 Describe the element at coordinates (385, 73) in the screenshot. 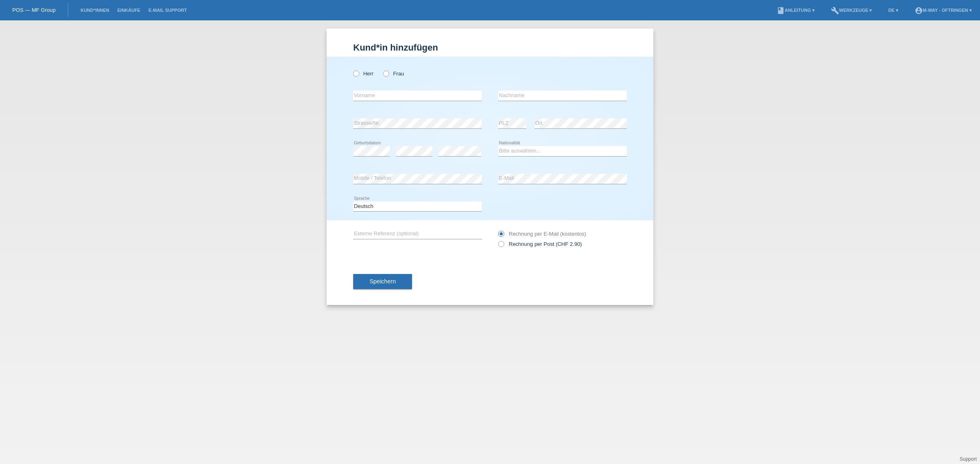

I see `input: Frau` at that location.